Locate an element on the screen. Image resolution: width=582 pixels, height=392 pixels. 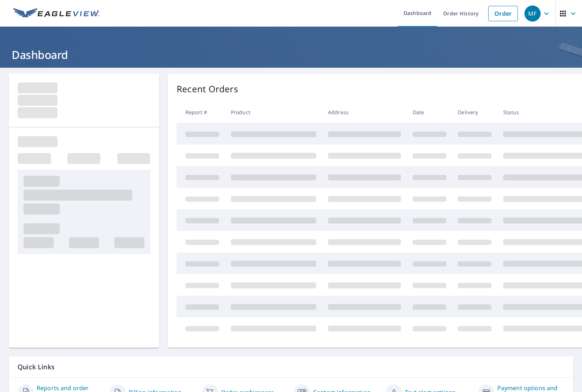
th: Report # is located at coordinates (201, 112).